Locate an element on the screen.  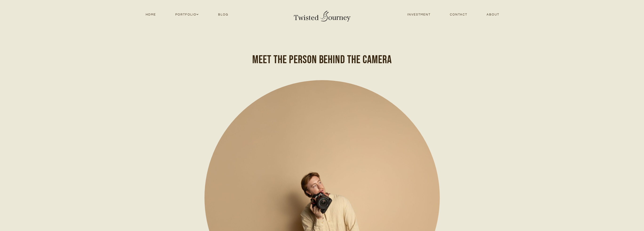
a: About is located at coordinates (493, 15).